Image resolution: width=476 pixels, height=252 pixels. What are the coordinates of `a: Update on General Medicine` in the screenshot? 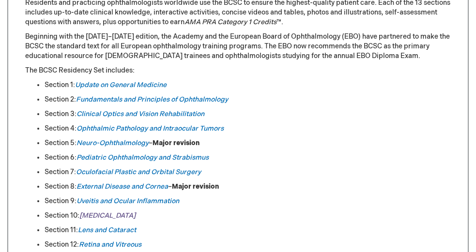 It's located at (121, 85).